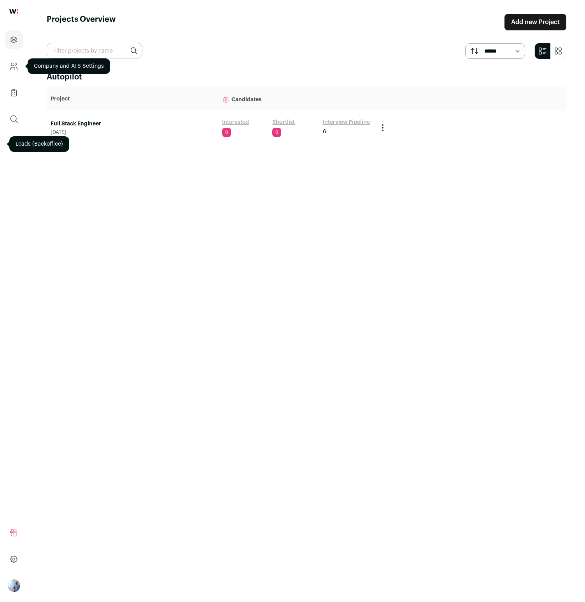 The height and width of the screenshot is (602, 585). What do you see at coordinates (95, 51) in the screenshot?
I see `input: Filter projects by name` at bounding box center [95, 51].